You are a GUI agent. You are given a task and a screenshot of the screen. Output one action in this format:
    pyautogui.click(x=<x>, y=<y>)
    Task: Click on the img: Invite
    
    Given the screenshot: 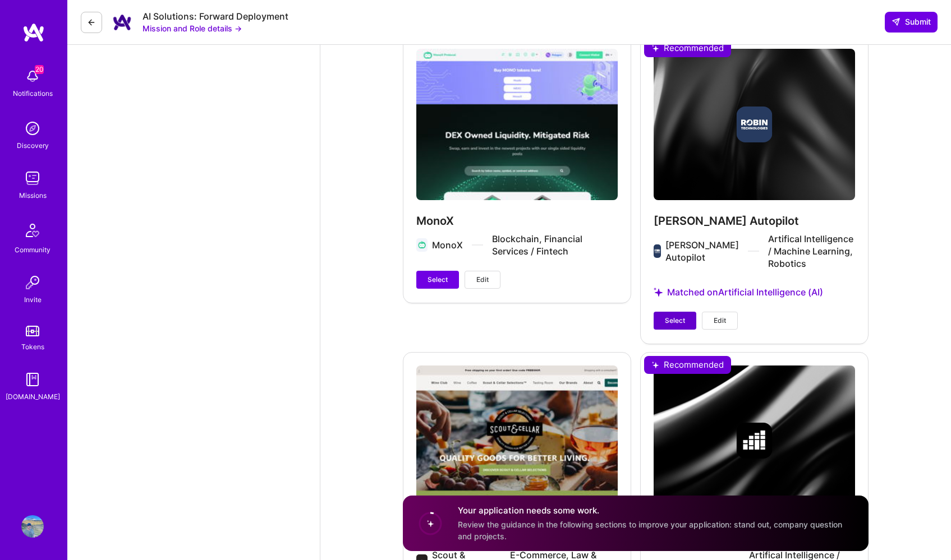 What is the action you would take?
    pyautogui.click(x=33, y=282)
    